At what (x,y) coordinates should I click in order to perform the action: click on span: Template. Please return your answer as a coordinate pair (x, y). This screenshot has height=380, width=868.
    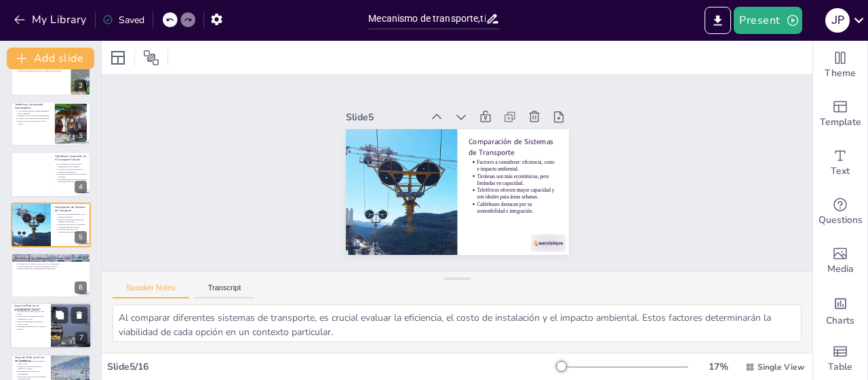
    Looking at the image, I should click on (840, 122).